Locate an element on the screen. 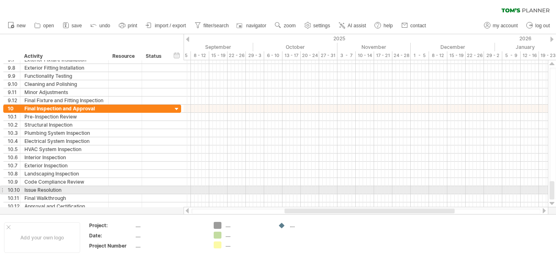 The image size is (556, 261). a: filter/search is located at coordinates (212, 26).